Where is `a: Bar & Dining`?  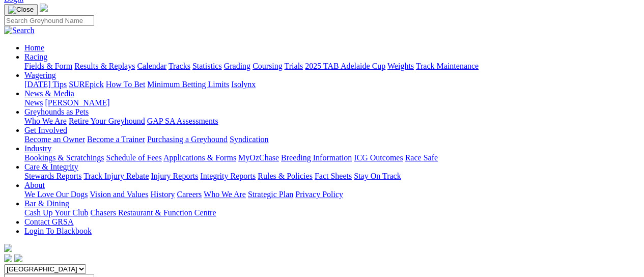 a: Bar & Dining is located at coordinates (47, 203).